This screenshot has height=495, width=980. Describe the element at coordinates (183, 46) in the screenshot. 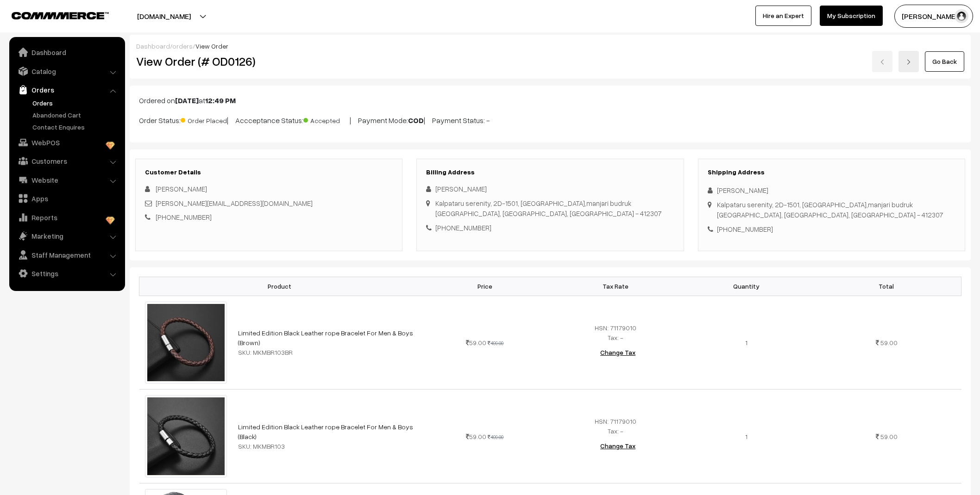

I see `a: orders` at that location.